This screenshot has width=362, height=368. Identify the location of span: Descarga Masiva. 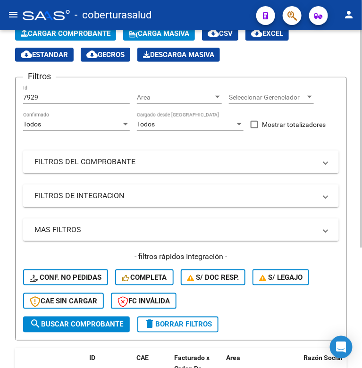
(179, 55).